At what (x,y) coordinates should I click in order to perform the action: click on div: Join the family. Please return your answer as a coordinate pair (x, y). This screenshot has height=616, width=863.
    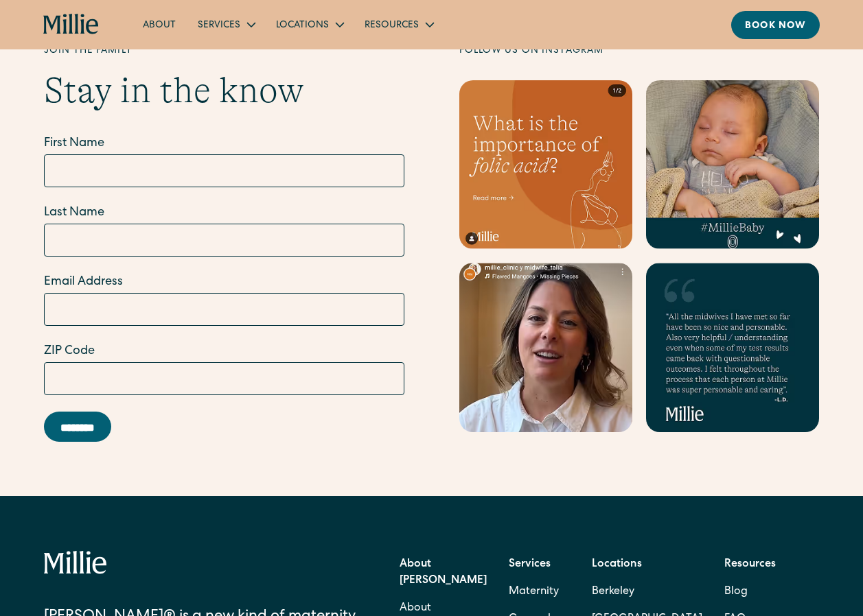
    Looking at the image, I should click on (224, 51).